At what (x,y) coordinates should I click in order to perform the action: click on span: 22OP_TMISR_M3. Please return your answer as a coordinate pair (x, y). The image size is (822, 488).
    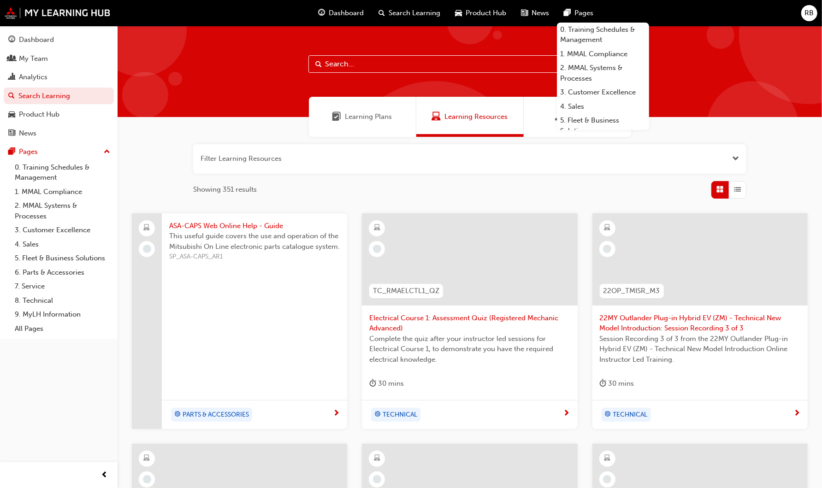
    Looking at the image, I should click on (631, 291).